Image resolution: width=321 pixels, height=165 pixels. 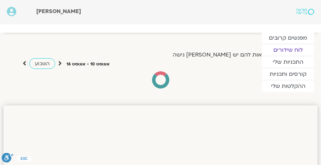 I want to click on a: קורסים ותכניות, so click(x=288, y=74).